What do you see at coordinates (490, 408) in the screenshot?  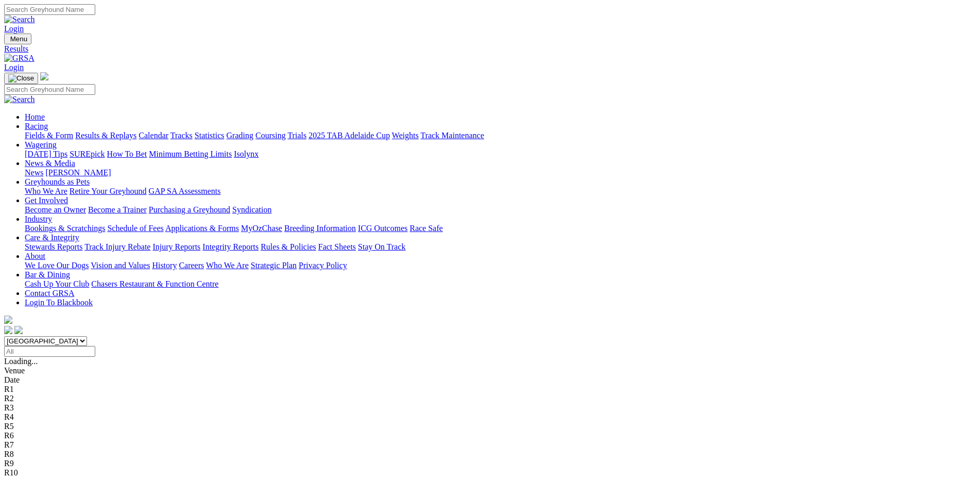 I see `div: R3` at bounding box center [490, 408].